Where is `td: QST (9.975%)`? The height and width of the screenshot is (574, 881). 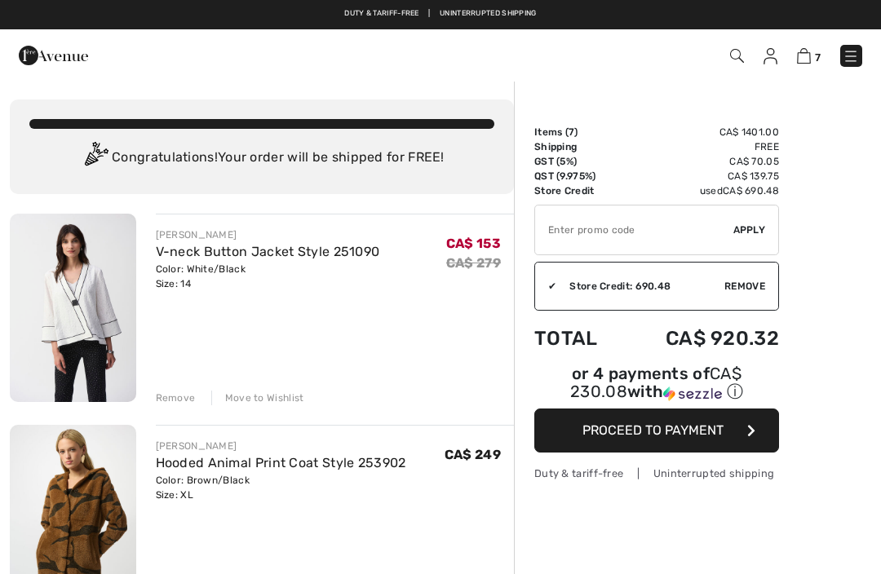
td: QST (9.975%) is located at coordinates (577, 176).